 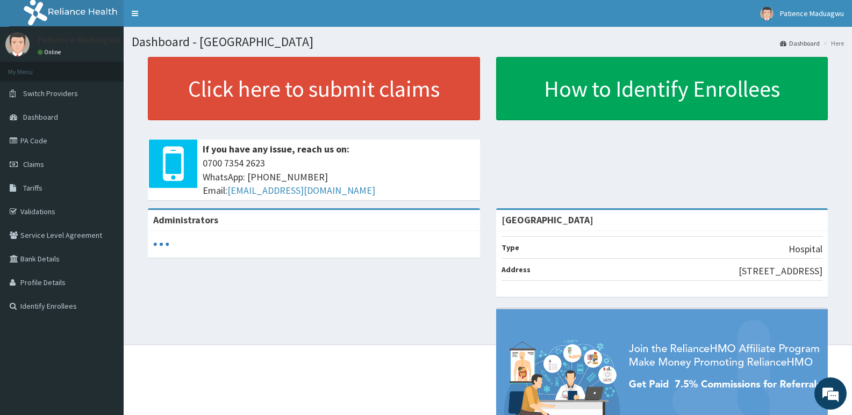 I want to click on li: Here, so click(x=832, y=43).